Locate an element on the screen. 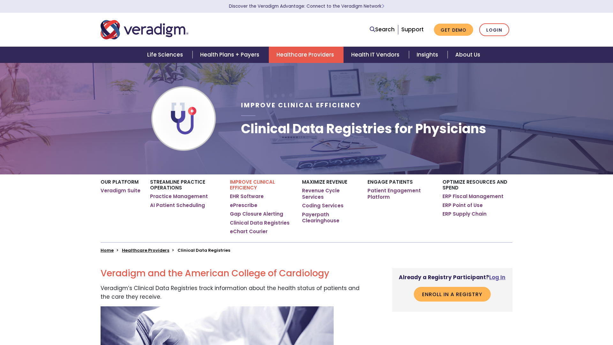 The image size is (613, 345). a: Veradigm logo is located at coordinates (144, 30).